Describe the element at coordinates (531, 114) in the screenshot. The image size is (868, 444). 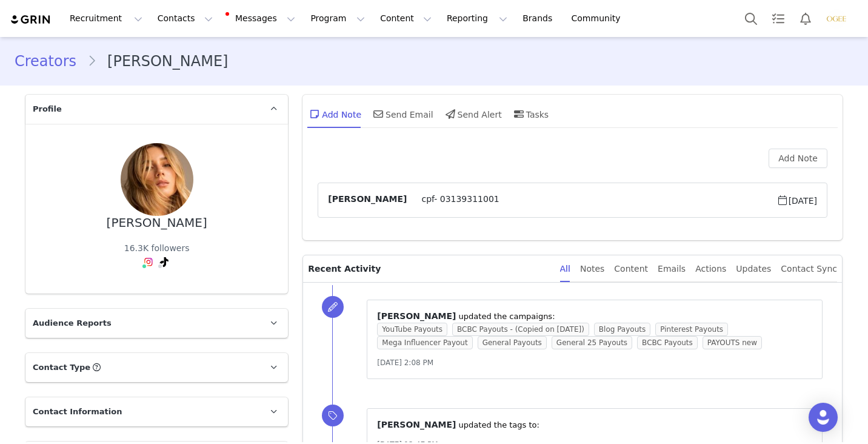
I see `div: Tasks` at that location.